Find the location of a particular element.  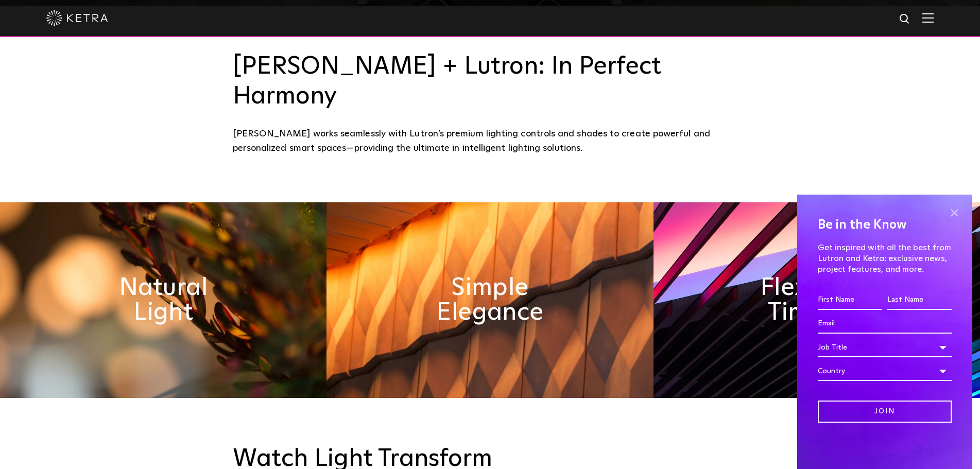

div: Job Title is located at coordinates (885, 348).